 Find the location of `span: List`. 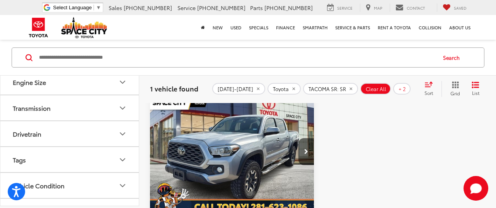

span: List is located at coordinates (476, 93).